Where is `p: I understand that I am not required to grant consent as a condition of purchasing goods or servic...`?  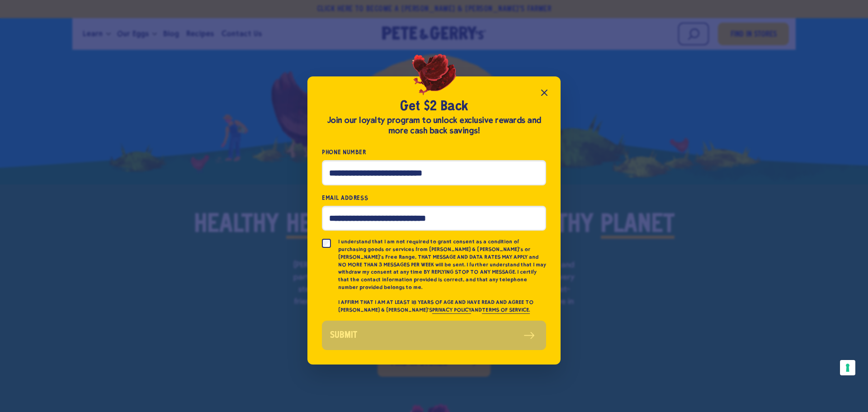 p: I understand that I am not required to grant consent as a condition of purchasing goods or servic... is located at coordinates (442, 265).